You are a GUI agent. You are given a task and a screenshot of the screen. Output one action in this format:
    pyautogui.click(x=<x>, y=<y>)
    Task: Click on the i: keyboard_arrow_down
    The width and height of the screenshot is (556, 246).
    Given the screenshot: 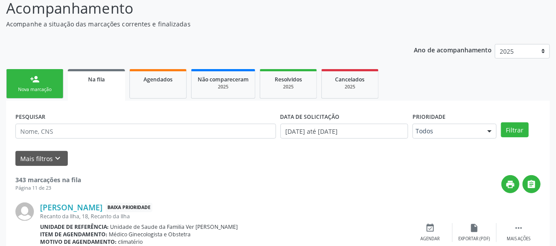 What is the action you would take?
    pyautogui.click(x=58, y=159)
    